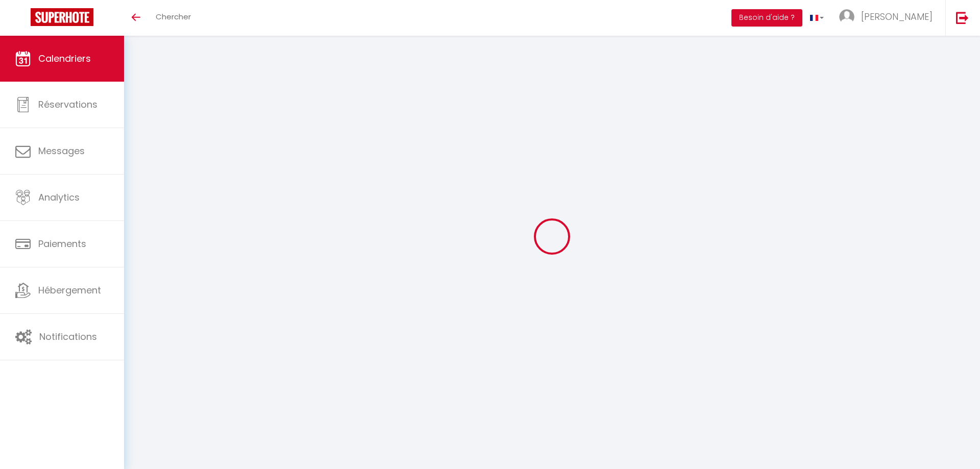  I want to click on button: Besoin d'aide ?, so click(767, 18).